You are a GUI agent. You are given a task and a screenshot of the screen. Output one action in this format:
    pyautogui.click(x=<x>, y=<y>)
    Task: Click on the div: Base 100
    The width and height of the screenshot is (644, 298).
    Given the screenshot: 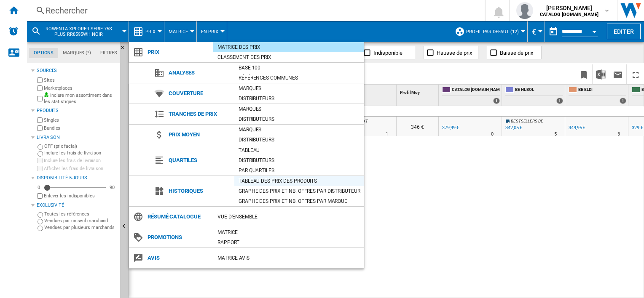 What is the action you would take?
    pyautogui.click(x=299, y=68)
    